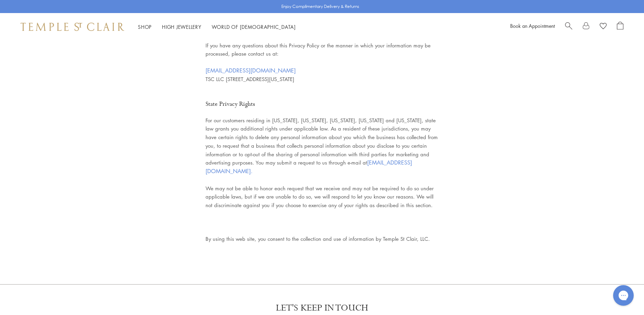 The image size is (644, 315). What do you see at coordinates (182, 27) in the screenshot?
I see `a: High JewelleryHigh Jewellery` at bounding box center [182, 27].